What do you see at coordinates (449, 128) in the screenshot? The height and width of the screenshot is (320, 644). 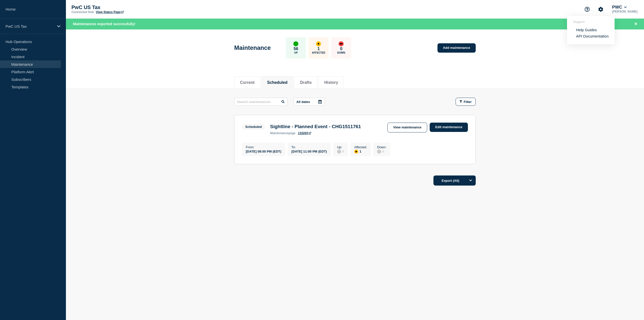 I see `a: Edit maintenance` at bounding box center [449, 128].